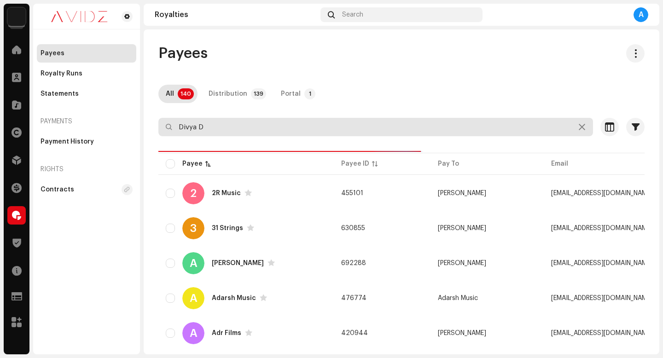 This screenshot has height=358, width=663. I want to click on re-m-nav-item: Payment History, so click(87, 142).